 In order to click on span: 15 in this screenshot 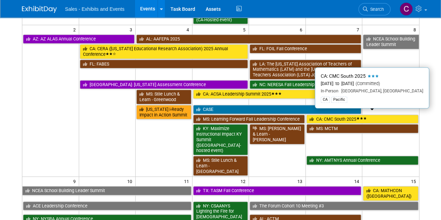, I will do `click(414, 181)`.